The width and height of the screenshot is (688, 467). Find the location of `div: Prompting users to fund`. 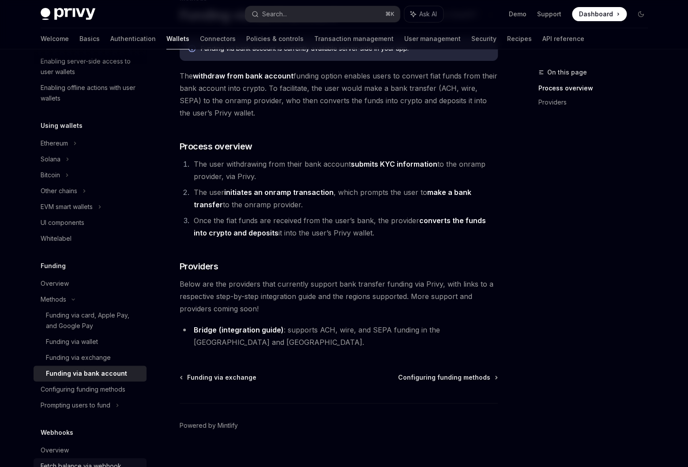

div: Prompting users to fund is located at coordinates (75, 405).